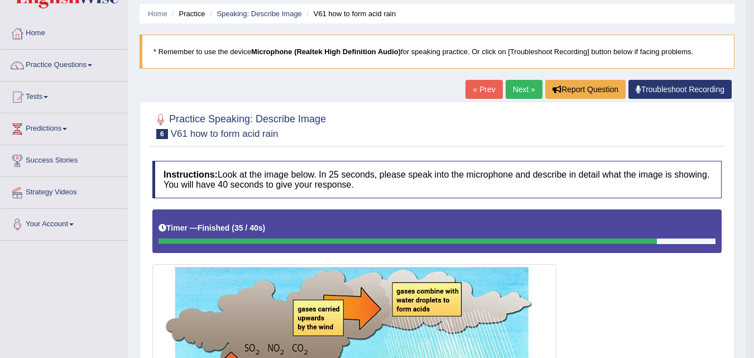 The height and width of the screenshot is (358, 754). What do you see at coordinates (437, 51) in the screenshot?
I see `blockquote: * Remember to use the device for speaking practice. Or click on [Troubleshoot Recording] button b...` at bounding box center [437, 51].